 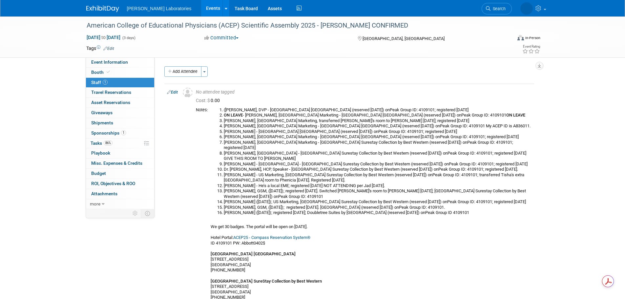 I want to click on span: 0.00, so click(x=209, y=100).